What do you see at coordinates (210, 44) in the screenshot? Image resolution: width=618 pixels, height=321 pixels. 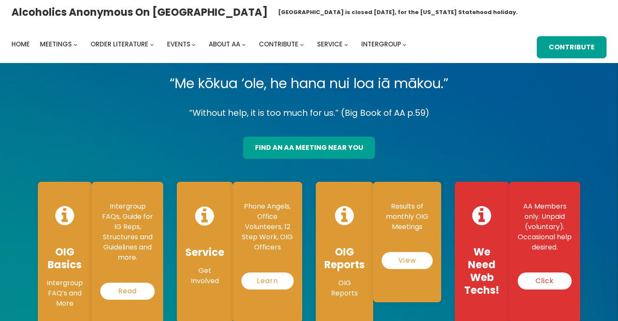 I see `nav: Intergroup` at bounding box center [210, 44].